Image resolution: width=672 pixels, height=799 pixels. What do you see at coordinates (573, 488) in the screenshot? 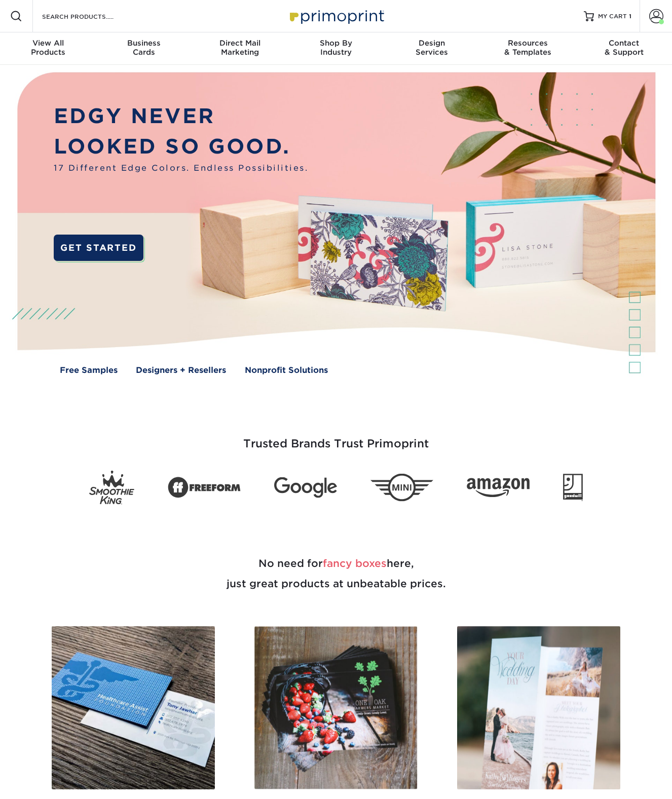
I see `img: Goodwill` at bounding box center [573, 488].